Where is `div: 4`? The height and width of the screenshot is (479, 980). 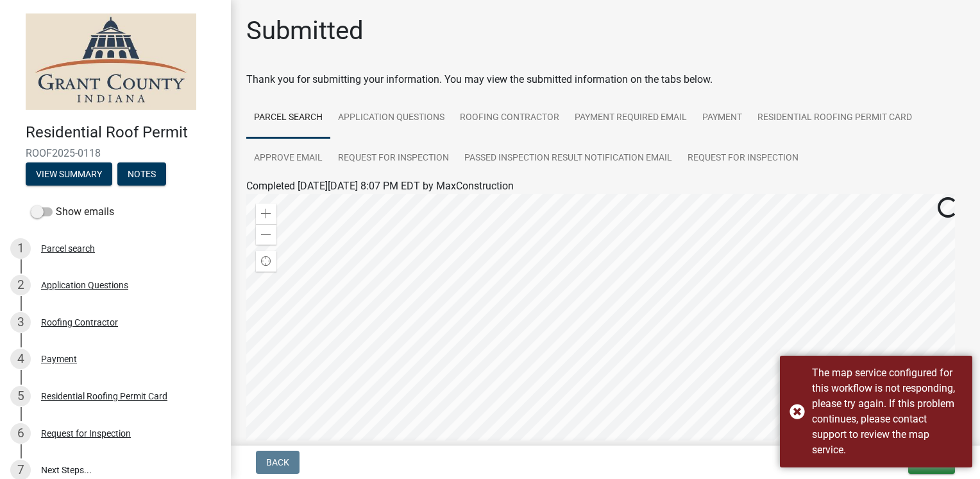 div: 4 is located at coordinates (21, 359).